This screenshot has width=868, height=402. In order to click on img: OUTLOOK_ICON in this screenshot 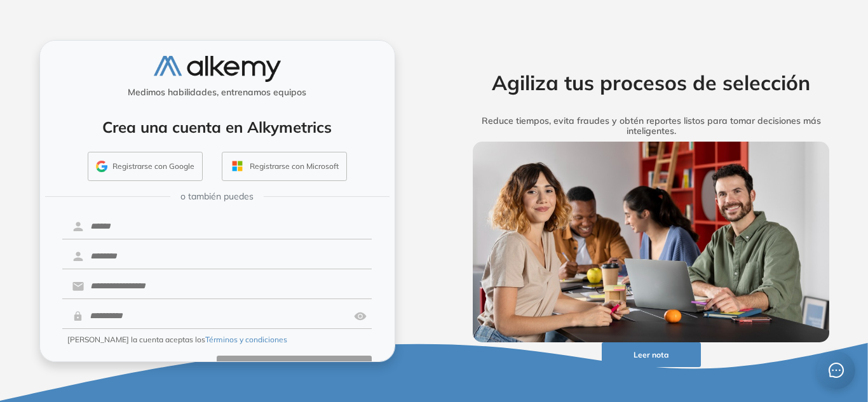, I will do `click(237, 166)`.